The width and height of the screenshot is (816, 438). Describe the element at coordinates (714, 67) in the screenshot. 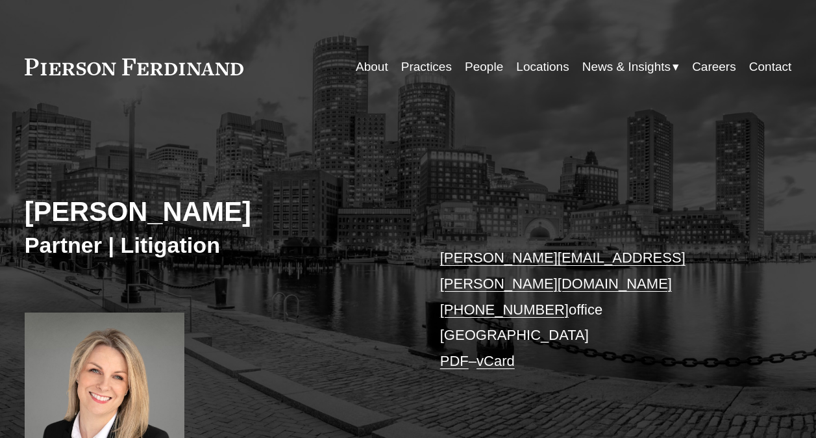

I see `a: Careers` at that location.